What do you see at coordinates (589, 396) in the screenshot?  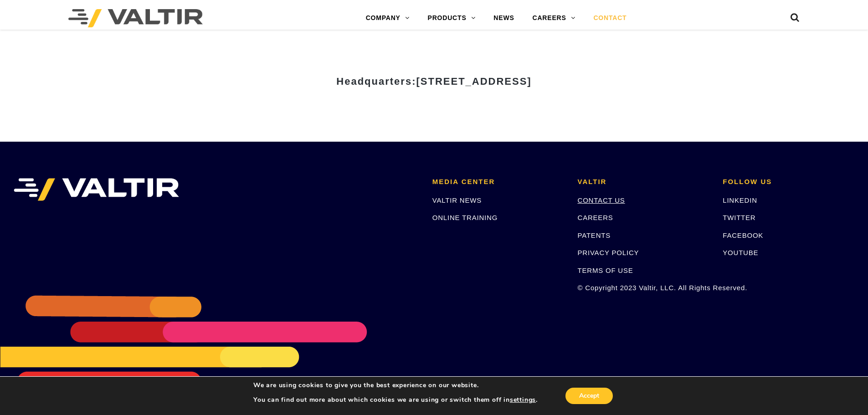 I see `button: Accept` at bounding box center [589, 396].